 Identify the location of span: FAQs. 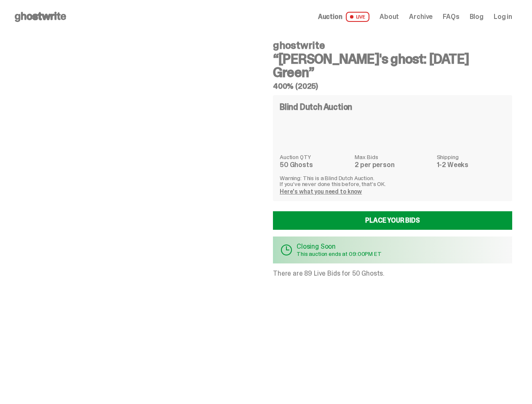
(451, 17).